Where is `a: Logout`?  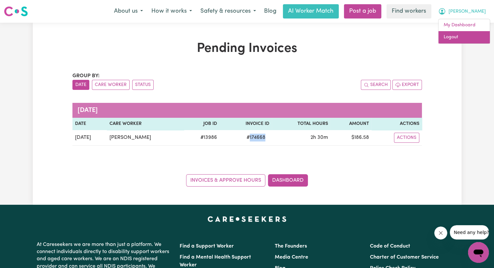 a: Logout is located at coordinates (464, 37).